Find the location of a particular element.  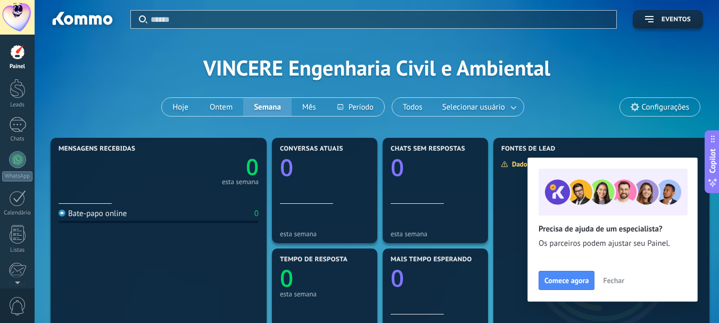

button: Semana is located at coordinates (267, 107).